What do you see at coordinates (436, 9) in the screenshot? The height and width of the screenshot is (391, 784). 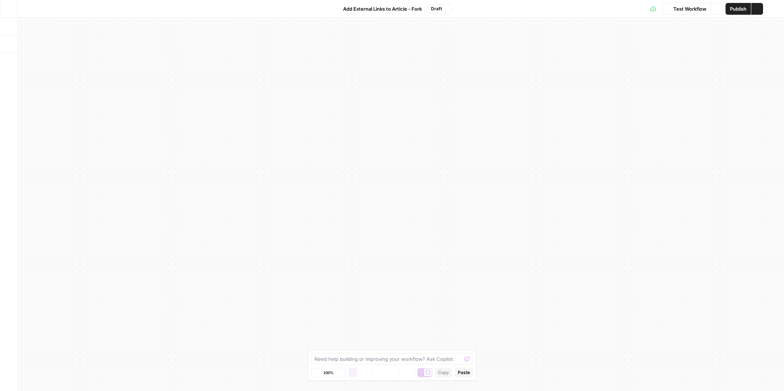 I see `span: Draft` at bounding box center [436, 9].